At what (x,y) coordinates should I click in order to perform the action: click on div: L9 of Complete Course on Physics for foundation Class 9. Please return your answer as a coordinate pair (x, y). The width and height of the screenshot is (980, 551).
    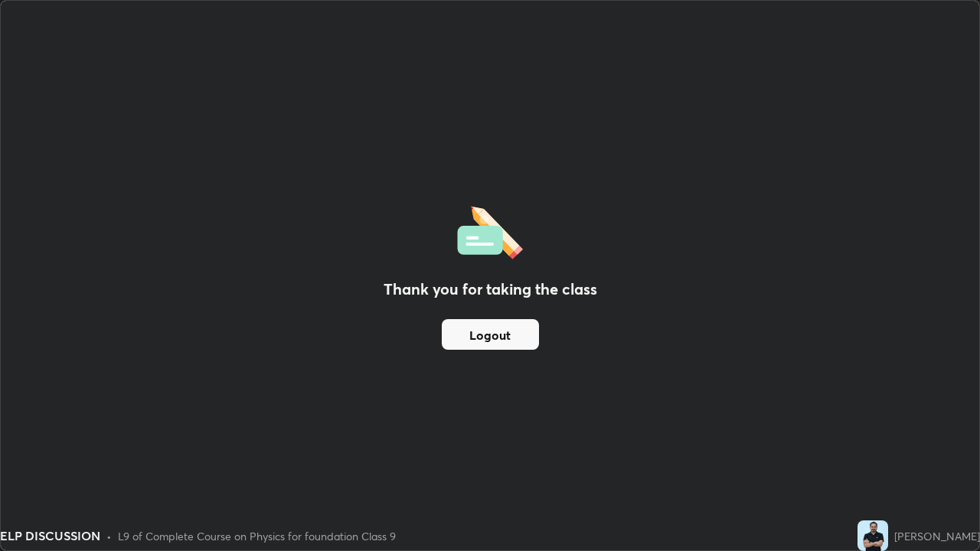
    Looking at the image, I should click on (257, 536).